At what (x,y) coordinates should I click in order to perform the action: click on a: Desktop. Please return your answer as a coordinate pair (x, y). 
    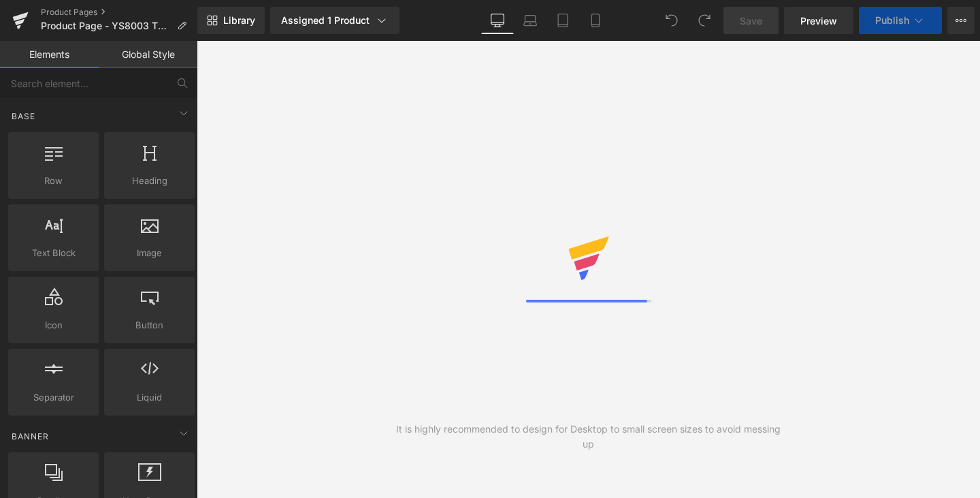
    Looking at the image, I should click on (498, 21).